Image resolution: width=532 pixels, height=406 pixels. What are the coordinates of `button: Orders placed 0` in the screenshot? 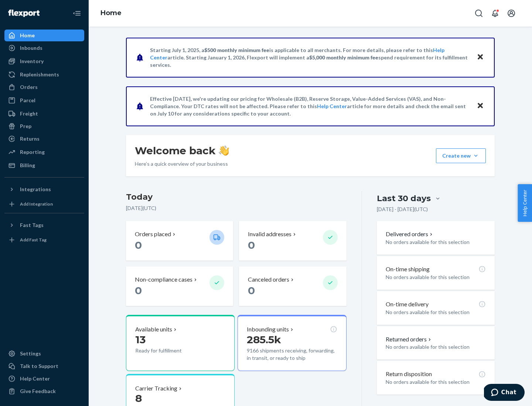 It's located at (179, 241).